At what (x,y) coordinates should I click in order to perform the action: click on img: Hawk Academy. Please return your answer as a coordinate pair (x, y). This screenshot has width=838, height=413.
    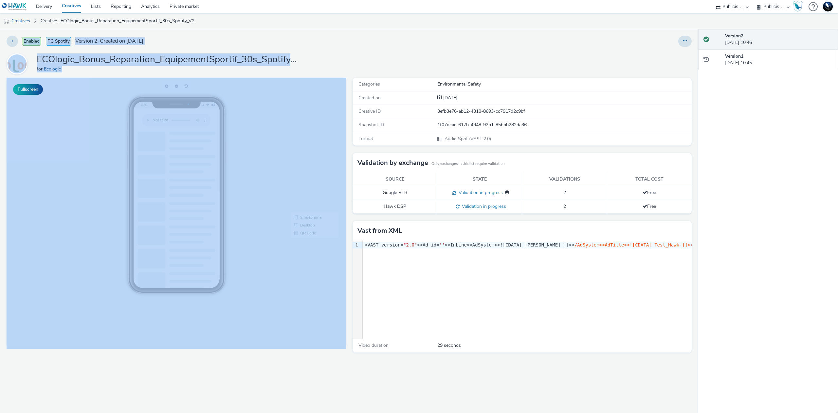
    Looking at the image, I should click on (798, 7).